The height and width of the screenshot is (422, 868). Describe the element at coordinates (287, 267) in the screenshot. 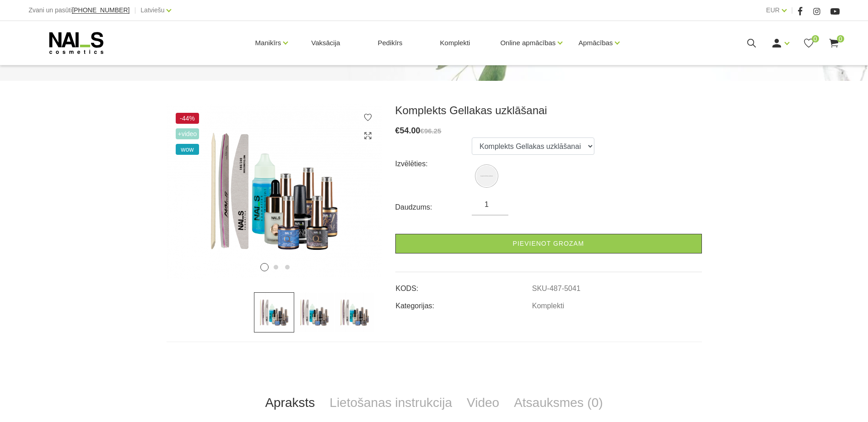

I see `button: 3 of 3` at that location.